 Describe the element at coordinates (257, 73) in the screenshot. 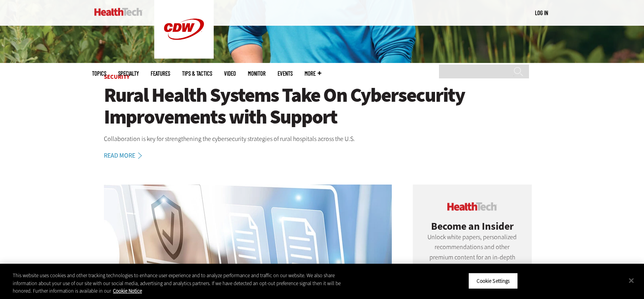

I see `a: MonITor` at that location.